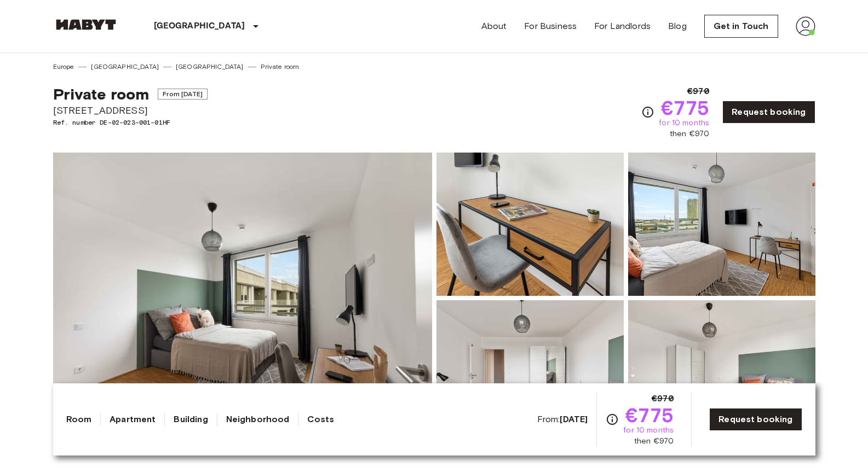 The image size is (868, 473). Describe the element at coordinates (130, 122) in the screenshot. I see `span: Ref. number DE-02-023-001-01HF` at that location.